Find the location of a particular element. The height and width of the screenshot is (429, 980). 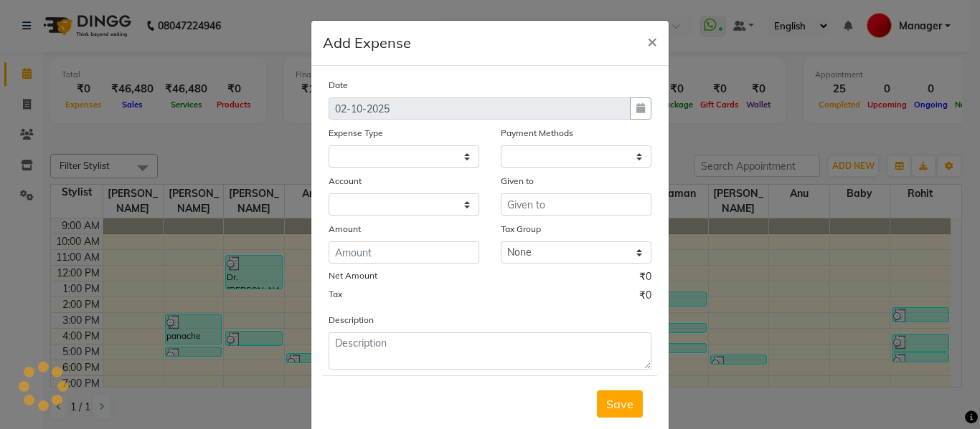

label: Expense Type is located at coordinates (356, 133).